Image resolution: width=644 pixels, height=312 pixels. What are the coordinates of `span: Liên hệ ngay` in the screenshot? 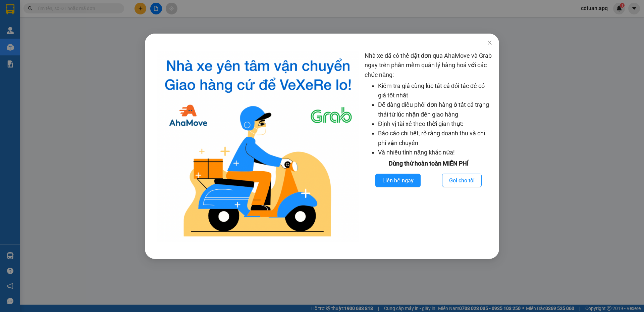 It's located at (398, 180).